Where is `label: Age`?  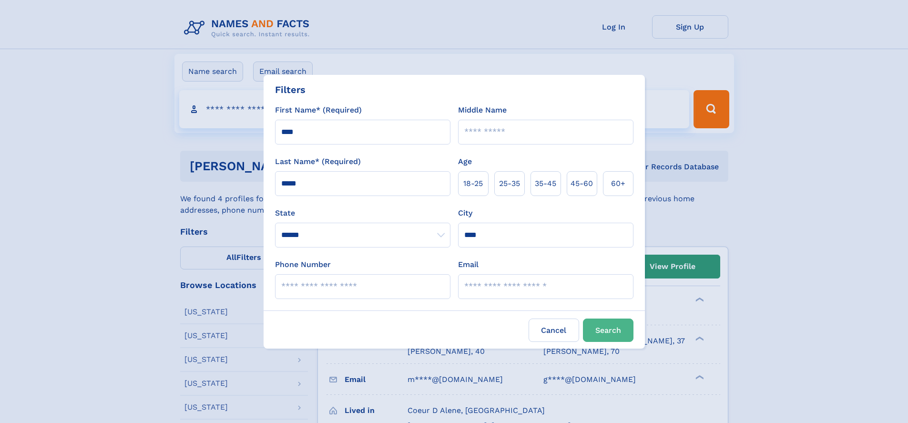 label: Age is located at coordinates (465, 162).